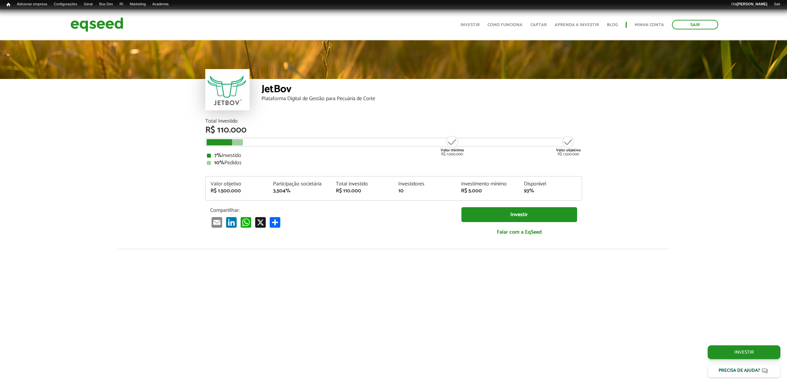  Describe the element at coordinates (97, 24) in the screenshot. I see `img: EqSeed` at that location.